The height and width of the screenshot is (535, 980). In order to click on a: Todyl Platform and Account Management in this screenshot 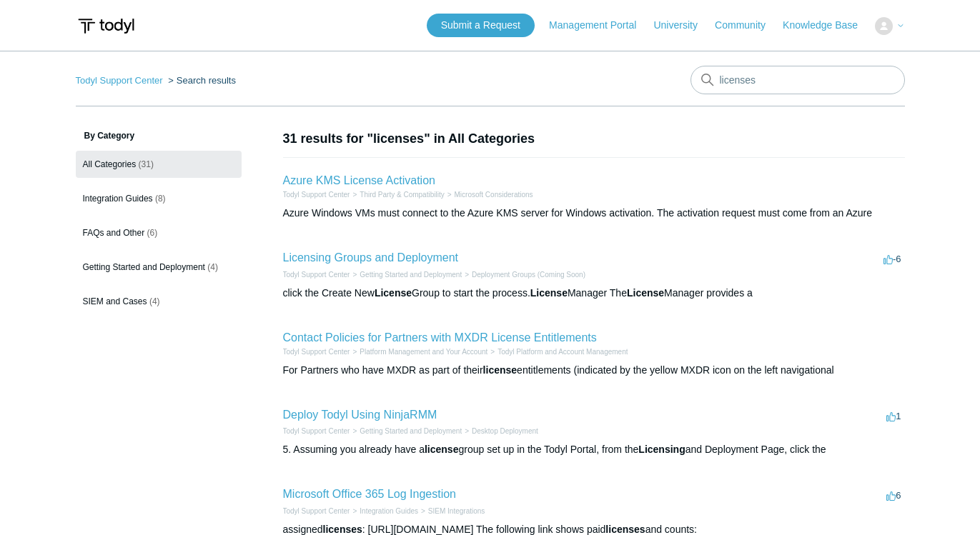, I will do `click(563, 352)`.